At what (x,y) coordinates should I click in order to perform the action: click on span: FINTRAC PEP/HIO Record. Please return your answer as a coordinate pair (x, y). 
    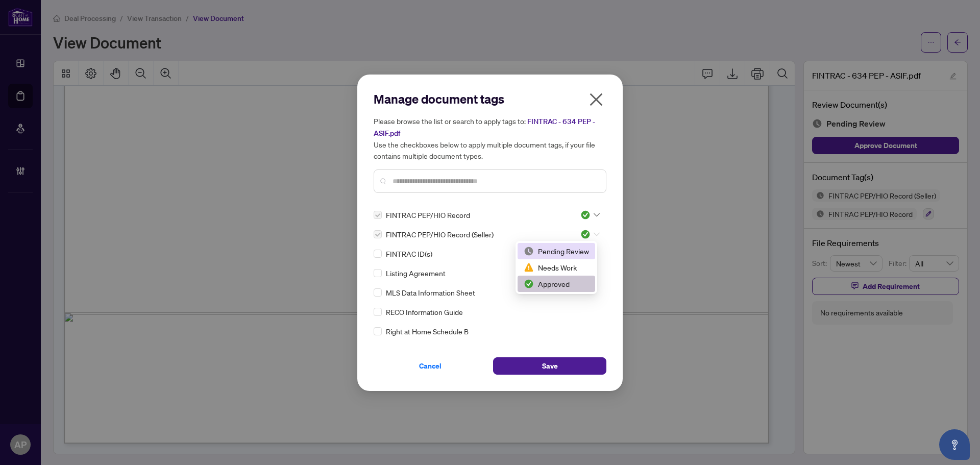
    Looking at the image, I should click on (427, 215).